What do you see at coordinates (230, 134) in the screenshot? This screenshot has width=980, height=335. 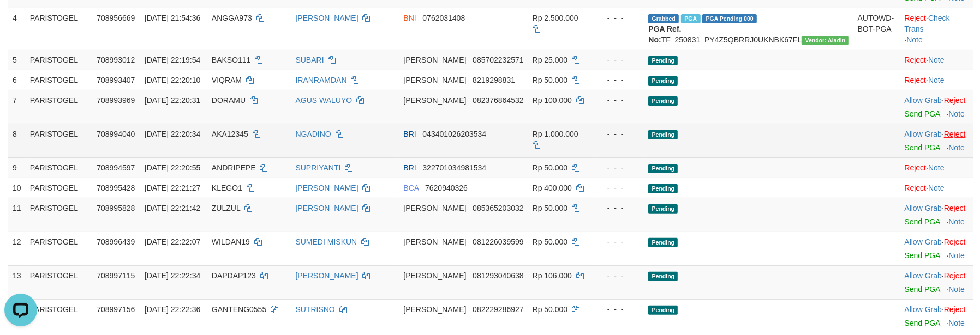 I see `span: AKA12345` at bounding box center [230, 134].